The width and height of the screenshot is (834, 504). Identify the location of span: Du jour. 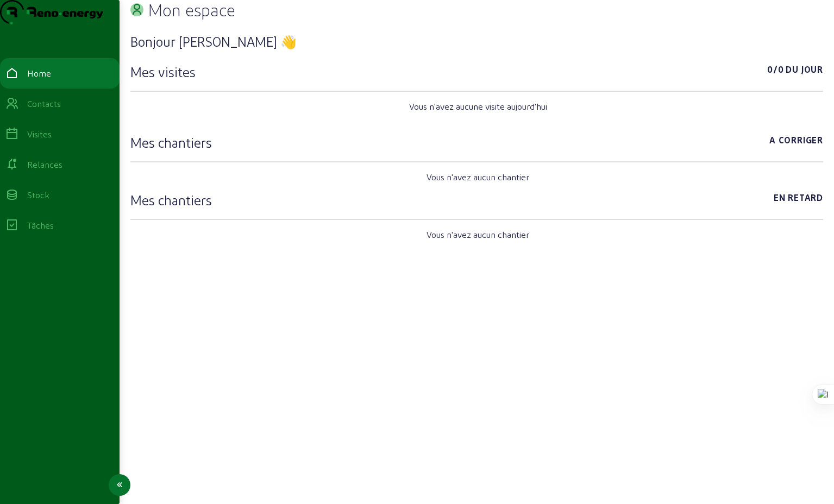
(804, 72).